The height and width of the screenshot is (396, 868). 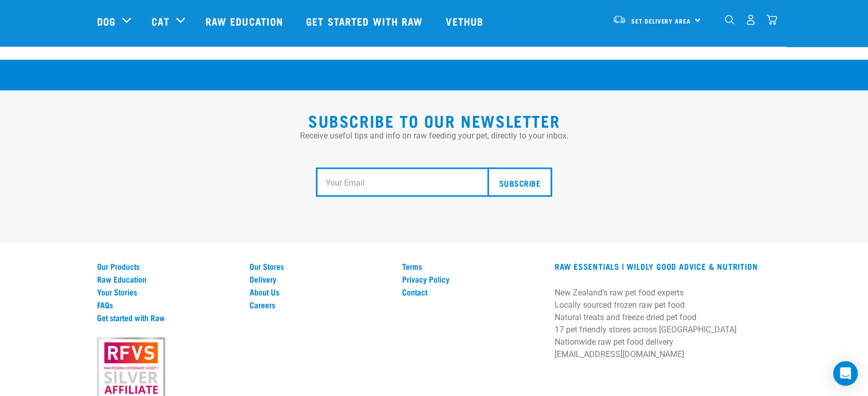 I want to click on a: Contact, so click(x=472, y=291).